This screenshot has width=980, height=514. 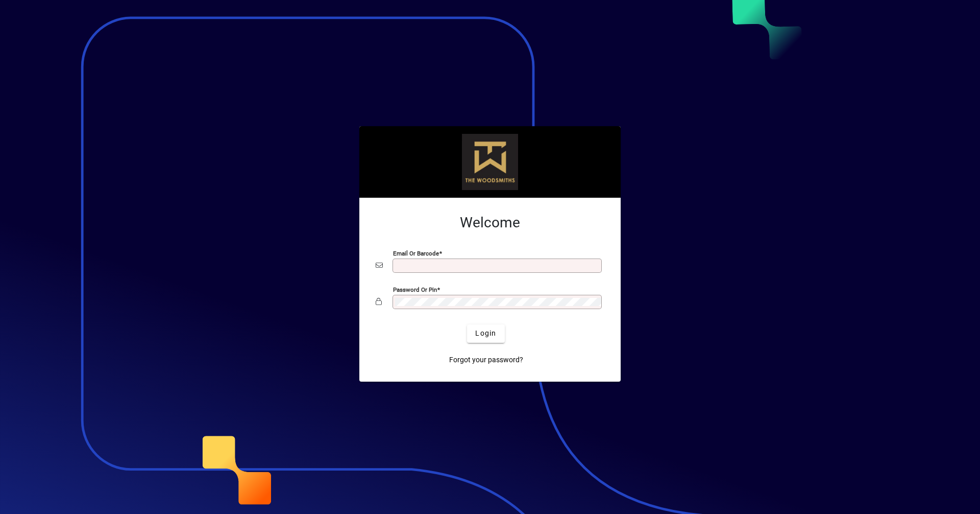 I want to click on mat-label: Email or Barcode, so click(x=416, y=253).